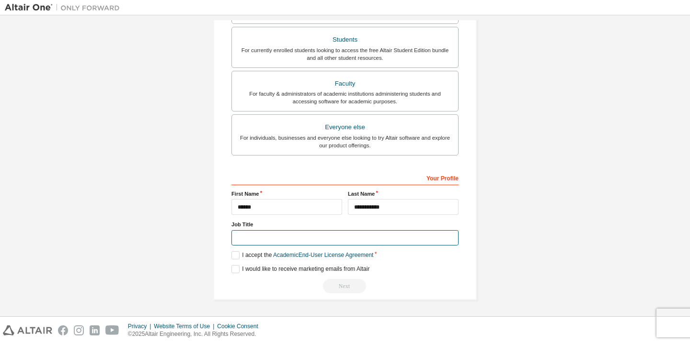 The width and height of the screenshot is (690, 344). I want to click on div: Read and acccept EULA to continue, so click(345, 286).